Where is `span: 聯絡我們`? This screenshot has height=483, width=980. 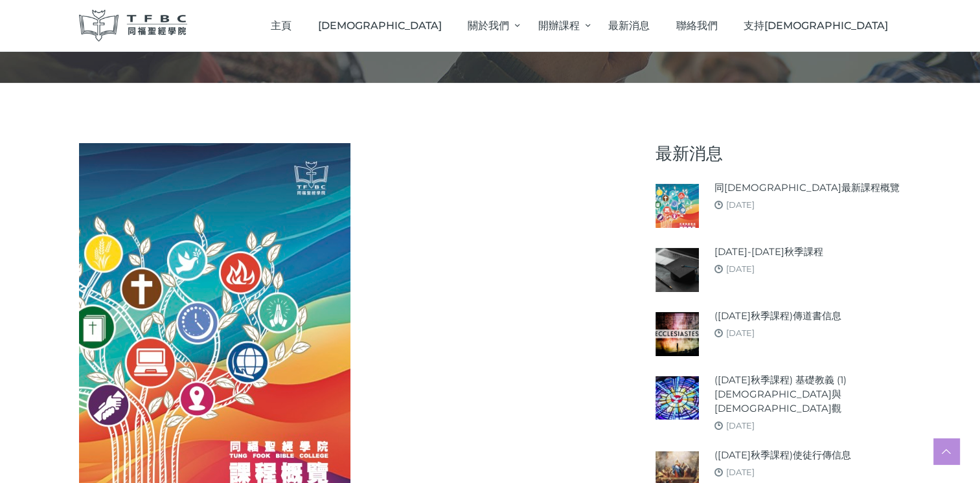 span: 聯絡我們 is located at coordinates (697, 25).